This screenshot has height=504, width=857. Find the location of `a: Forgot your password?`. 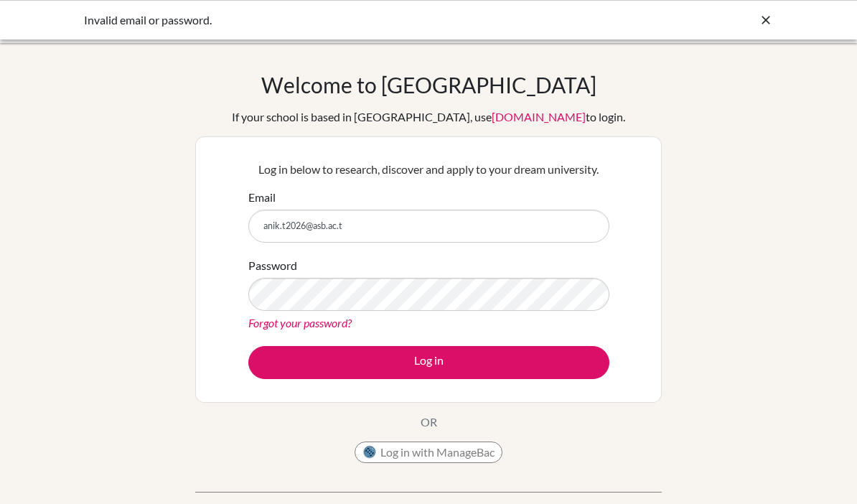

a: Forgot your password? is located at coordinates (300, 322).